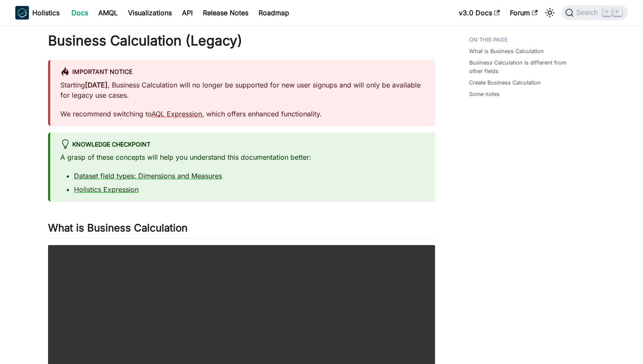 Image resolution: width=643 pixels, height=364 pixels. I want to click on a: AQL Expression, so click(176, 114).